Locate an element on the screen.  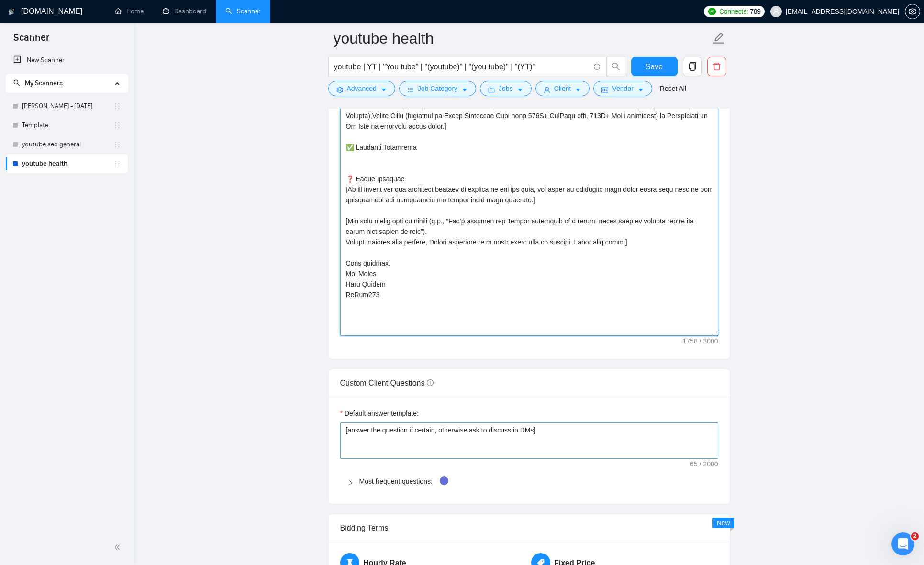
a: Reset All is located at coordinates (673, 89).